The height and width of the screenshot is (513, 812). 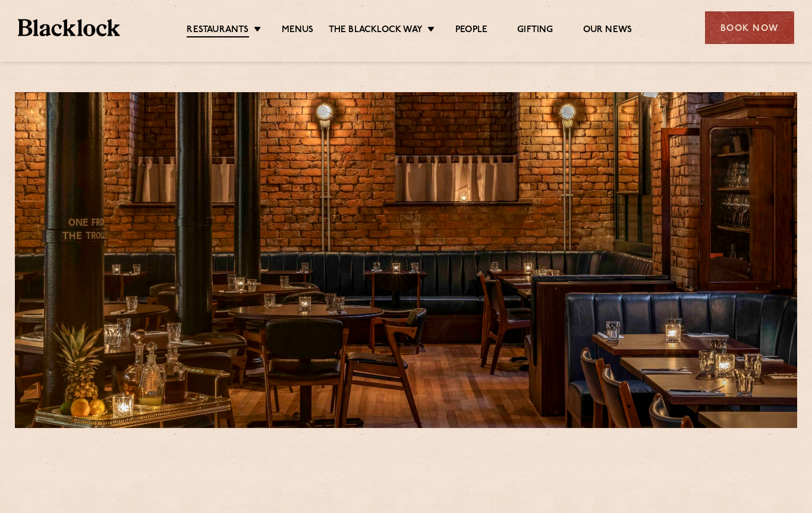 What do you see at coordinates (471, 30) in the screenshot?
I see `a: People` at bounding box center [471, 30].